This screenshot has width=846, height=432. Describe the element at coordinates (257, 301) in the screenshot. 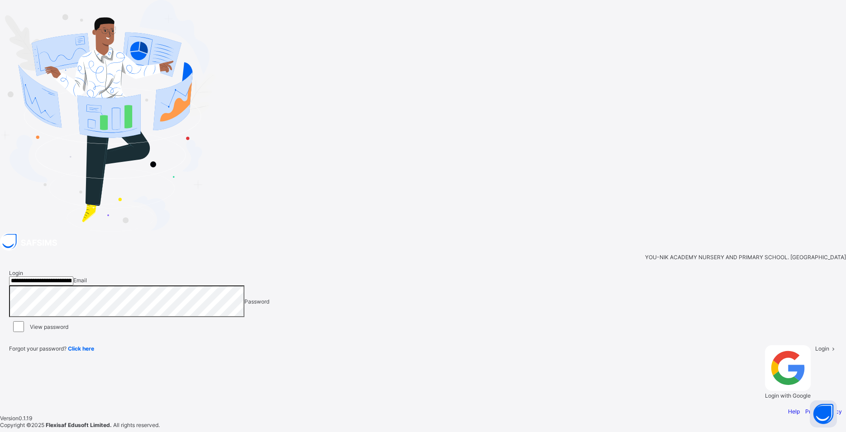

I see `span: Password` at that location.